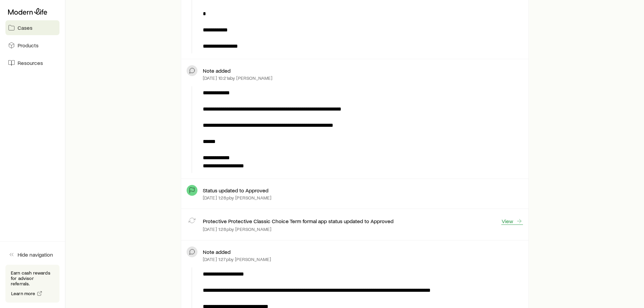  I want to click on a: View, so click(512, 221).